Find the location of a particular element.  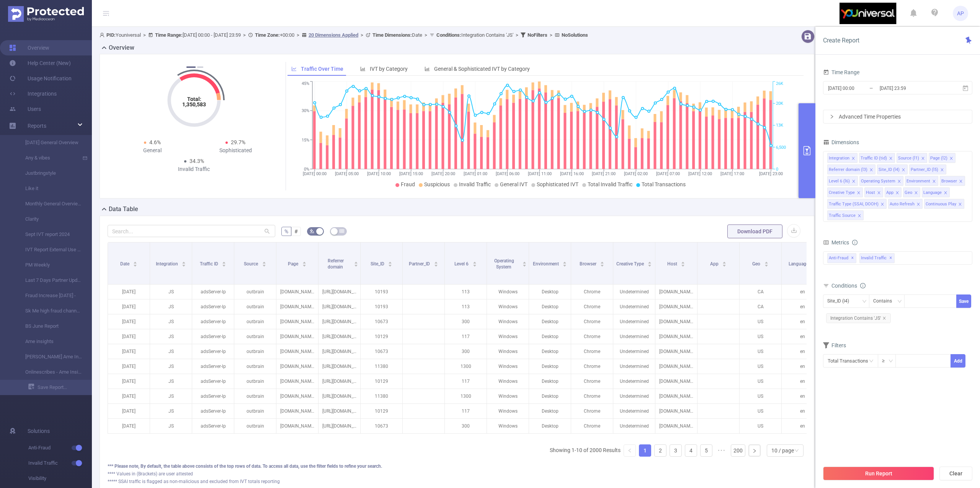

span: Sophisticated IVT is located at coordinates (557, 184).